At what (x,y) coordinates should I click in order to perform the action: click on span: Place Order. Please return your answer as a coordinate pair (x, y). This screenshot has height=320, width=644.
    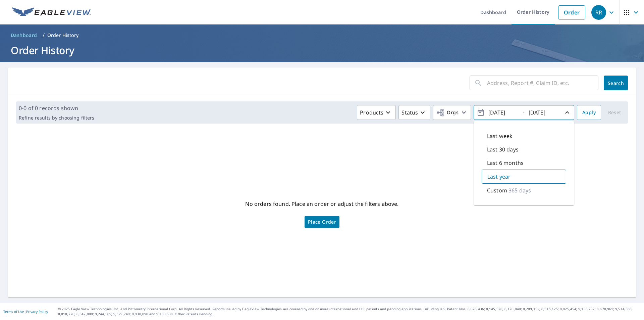
    Looking at the image, I should click on (322, 222).